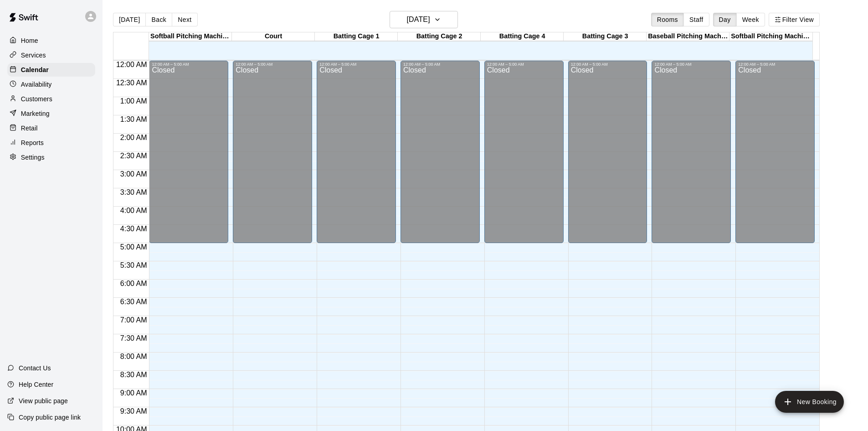 This screenshot has width=868, height=431. Describe the element at coordinates (37, 84) in the screenshot. I see `p: Availability` at that location.